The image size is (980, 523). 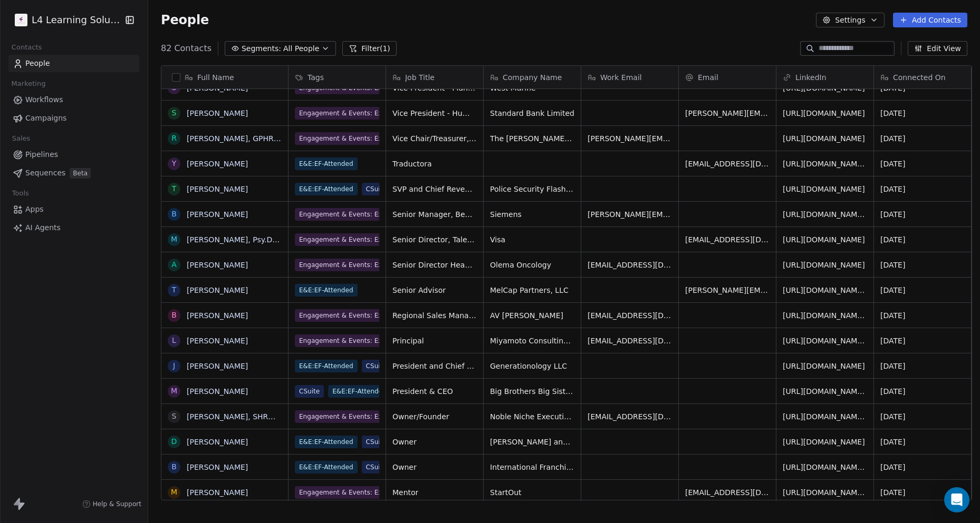 I want to click on span: LinkedIn, so click(x=810, y=78).